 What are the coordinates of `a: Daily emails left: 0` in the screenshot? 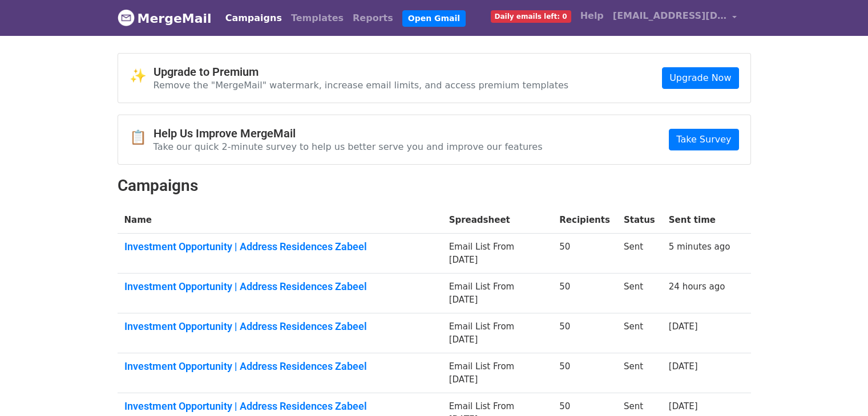 It's located at (531, 16).